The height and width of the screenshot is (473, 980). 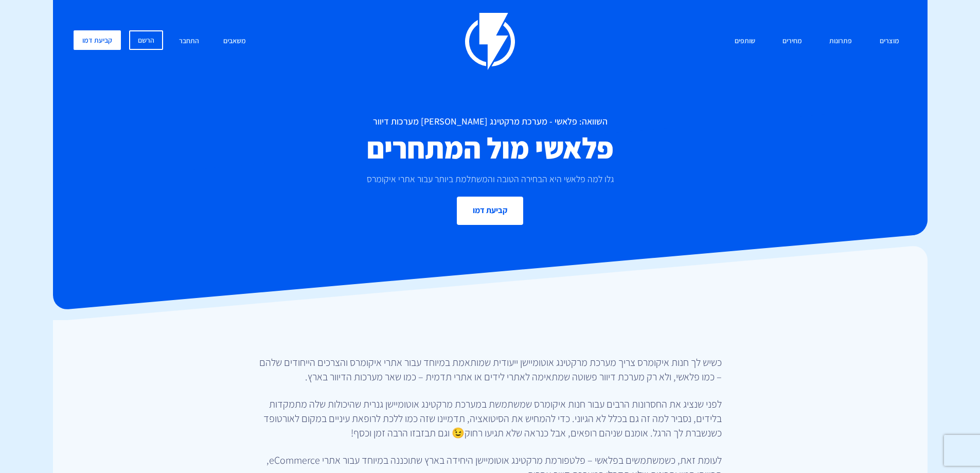 I want to click on p: גלו למה פלאשי היא הבחירה הטובה והמשתלמת ביותר עבור אתרי איקומרס, so click(x=490, y=179).